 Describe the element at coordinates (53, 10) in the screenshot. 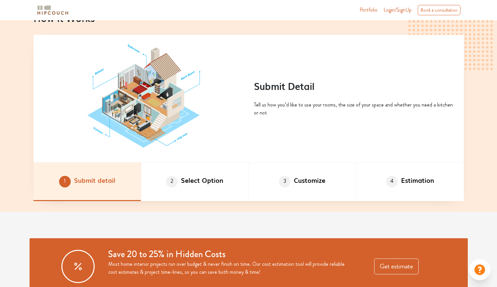

I see `img: logo-horizontal.svg` at that location.